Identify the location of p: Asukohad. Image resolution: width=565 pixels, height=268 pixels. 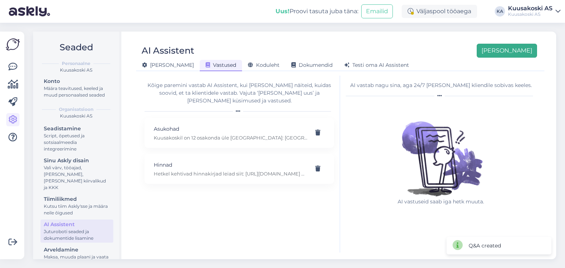
(230, 129).